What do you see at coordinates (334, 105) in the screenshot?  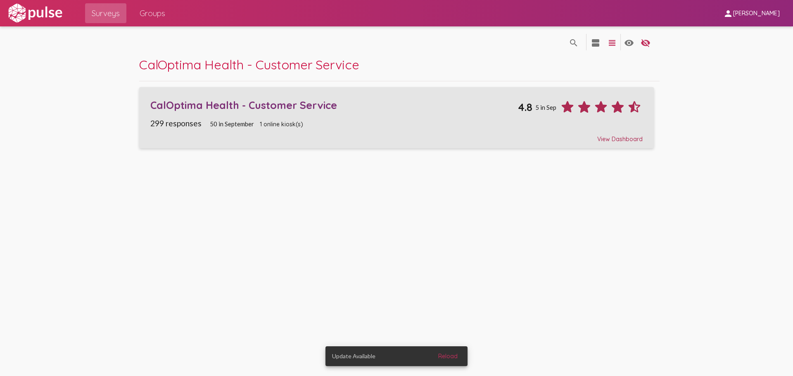 I see `div: CalOptima Health - Customer Service` at bounding box center [334, 105].